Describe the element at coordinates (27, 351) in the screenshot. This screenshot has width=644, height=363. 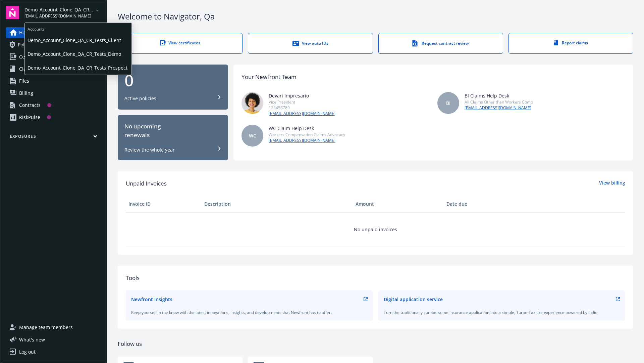
I see `div: Log out` at that location.